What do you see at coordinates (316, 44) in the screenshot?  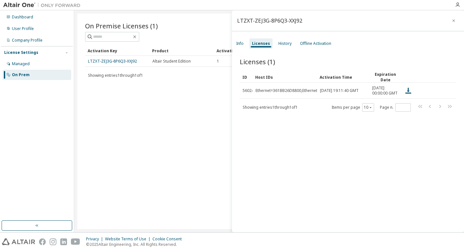 I see `div: Offline Activation` at bounding box center [316, 44].